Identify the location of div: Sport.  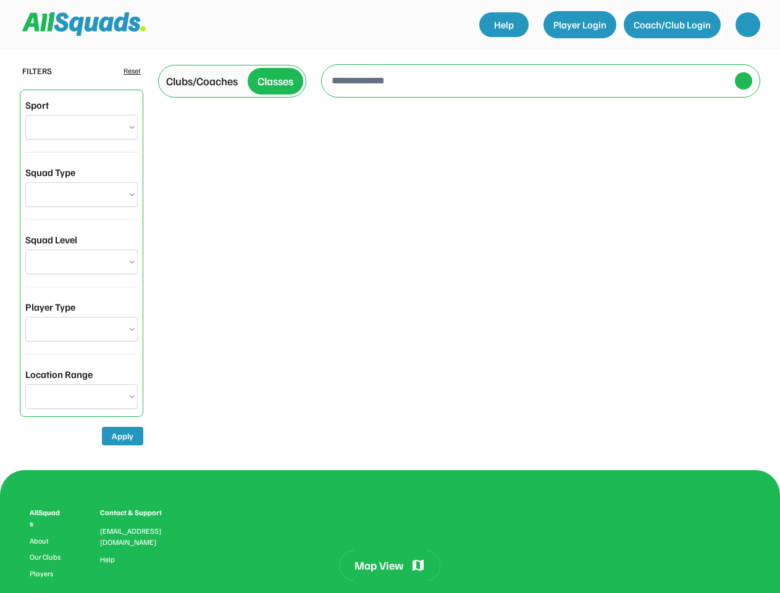
(37, 105).